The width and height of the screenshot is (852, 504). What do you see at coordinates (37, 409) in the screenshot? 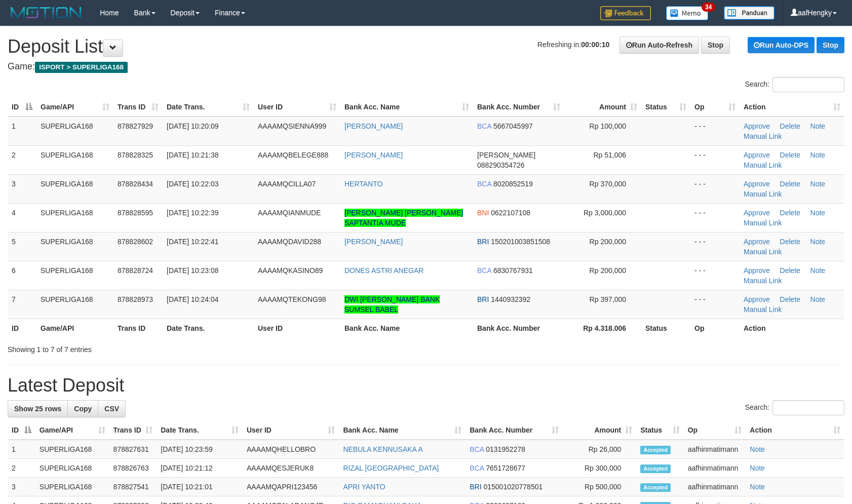
I see `a: Show 25 rows` at bounding box center [37, 409].